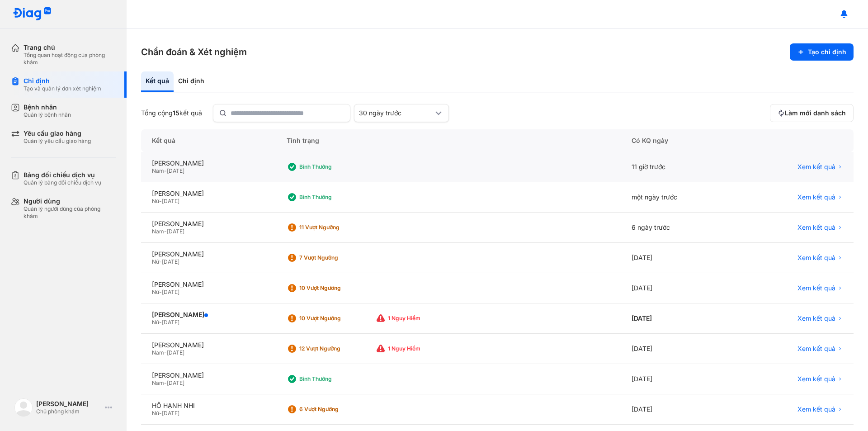 The width and height of the screenshot is (868, 431). What do you see at coordinates (47, 115) in the screenshot?
I see `div: Quản lý bệnh nhân` at bounding box center [47, 115].